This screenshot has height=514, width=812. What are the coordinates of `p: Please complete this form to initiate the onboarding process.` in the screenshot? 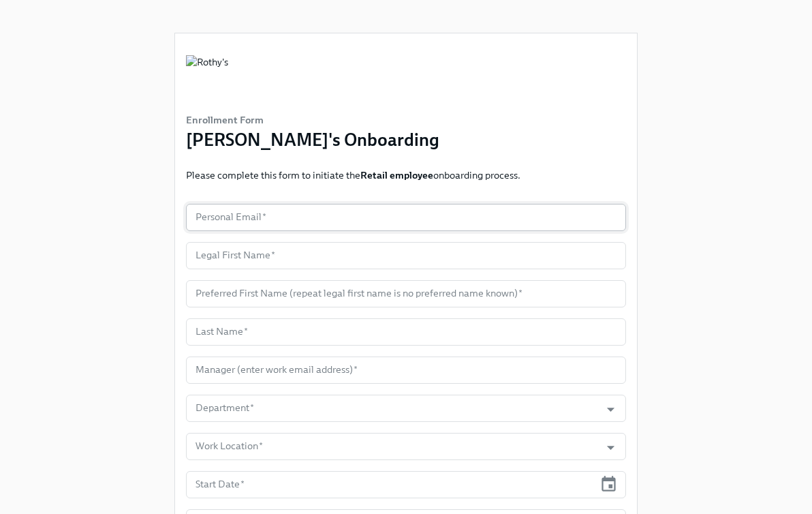 It's located at (353, 175).